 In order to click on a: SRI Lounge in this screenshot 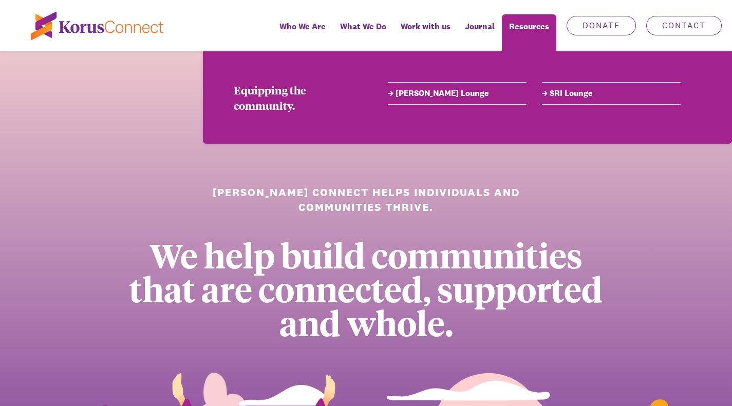, I will do `click(611, 93)`.